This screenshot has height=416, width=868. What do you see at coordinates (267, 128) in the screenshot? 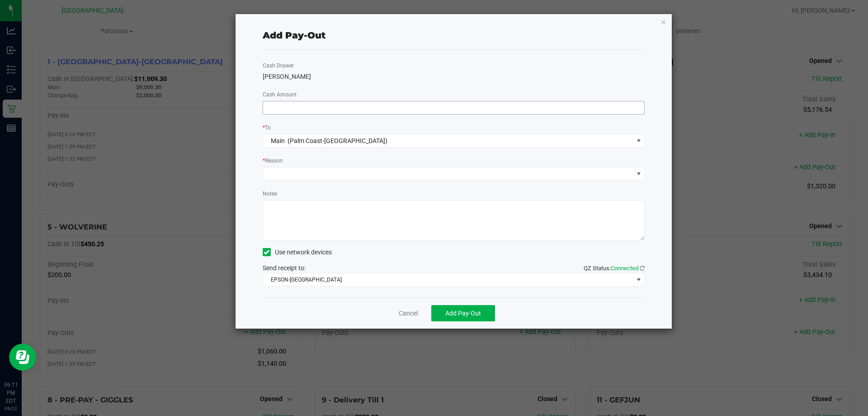
I see `label: To` at bounding box center [267, 128].